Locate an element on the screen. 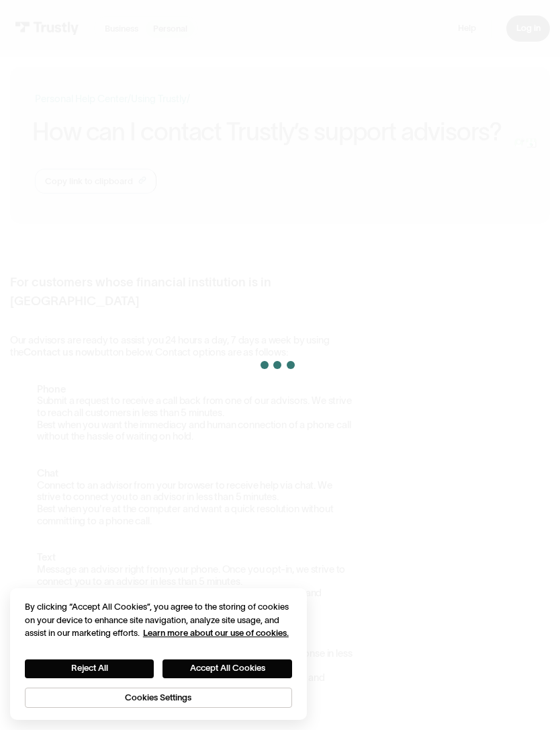 The width and height of the screenshot is (560, 730). div: Privacy is located at coordinates (158, 653).